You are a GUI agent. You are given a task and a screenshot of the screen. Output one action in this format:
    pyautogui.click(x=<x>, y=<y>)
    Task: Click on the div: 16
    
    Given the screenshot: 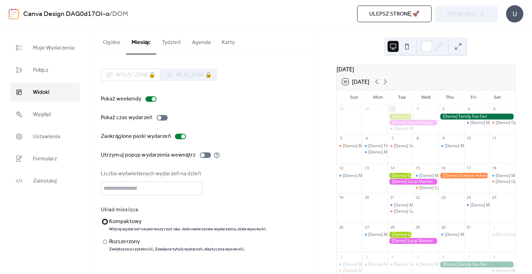 What is the action you would take?
    pyautogui.click(x=443, y=168)
    